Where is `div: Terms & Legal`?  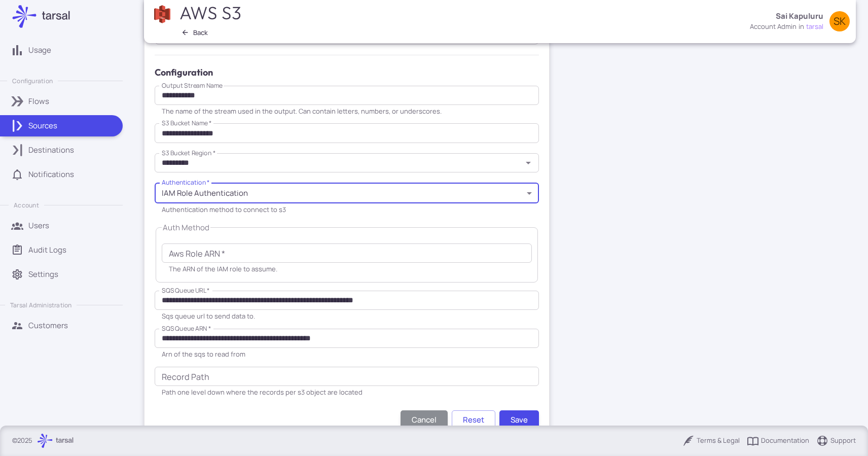 div: Terms & Legal is located at coordinates (711, 440).